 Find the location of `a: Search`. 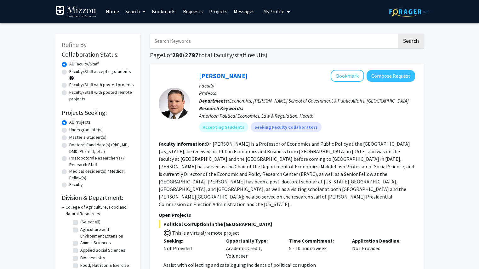

a: Search is located at coordinates (135, 11).